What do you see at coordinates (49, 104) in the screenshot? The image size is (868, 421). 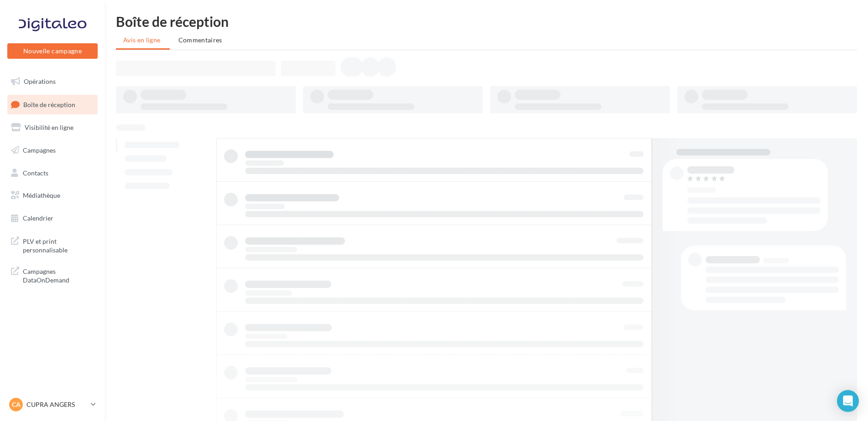 I see `span: Boîte de réception` at bounding box center [49, 104].